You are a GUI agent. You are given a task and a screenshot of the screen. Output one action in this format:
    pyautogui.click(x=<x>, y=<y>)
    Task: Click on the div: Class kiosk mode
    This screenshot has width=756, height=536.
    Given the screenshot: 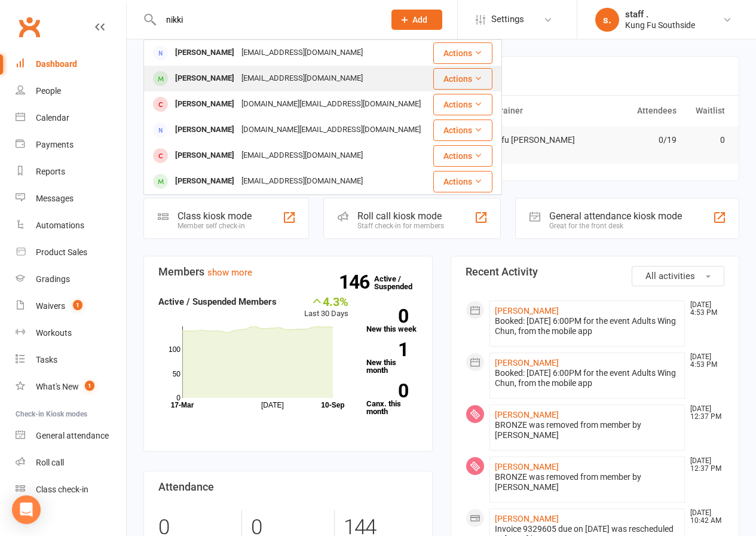 What is the action you would take?
    pyautogui.click(x=214, y=216)
    